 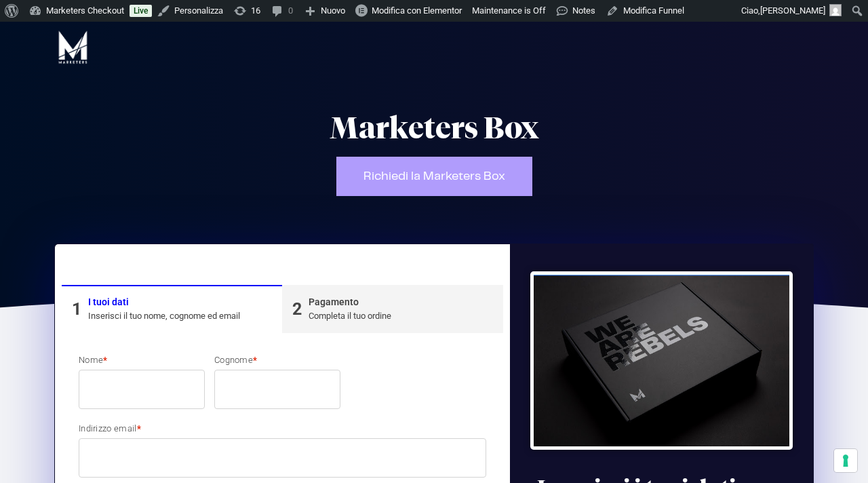 I want to click on div: Pagamento, so click(x=349, y=302).